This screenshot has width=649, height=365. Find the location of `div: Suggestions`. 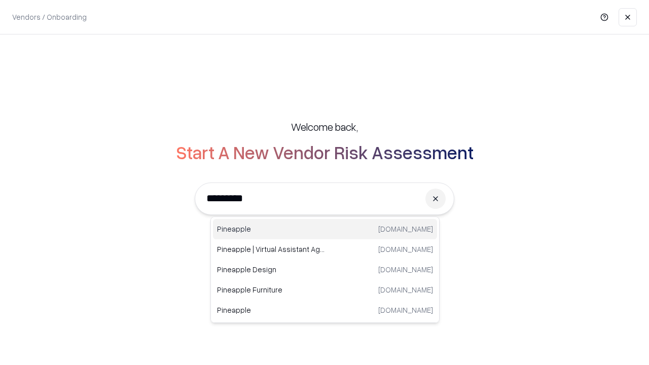

div: Suggestions is located at coordinates (325, 270).